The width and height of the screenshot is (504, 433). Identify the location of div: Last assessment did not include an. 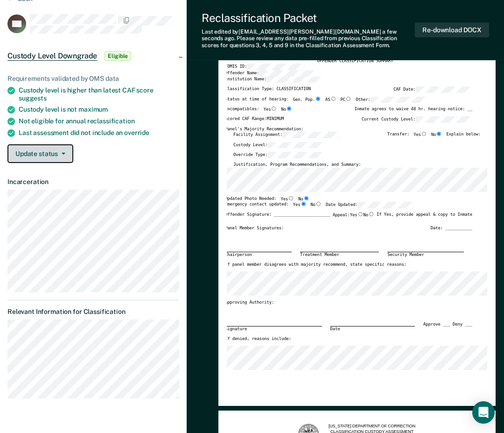
(99, 132).